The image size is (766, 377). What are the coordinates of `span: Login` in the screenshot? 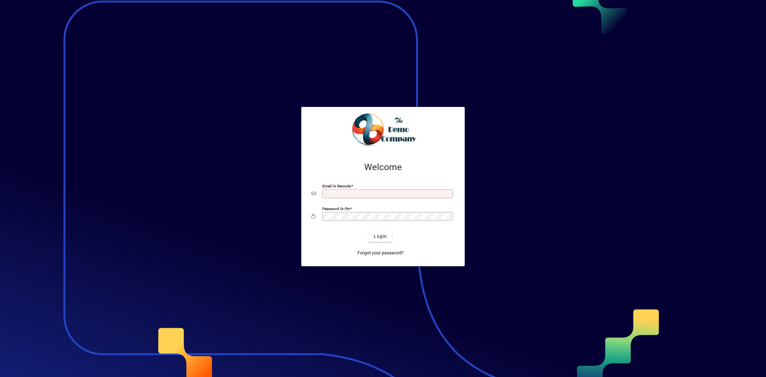 It's located at (380, 236).